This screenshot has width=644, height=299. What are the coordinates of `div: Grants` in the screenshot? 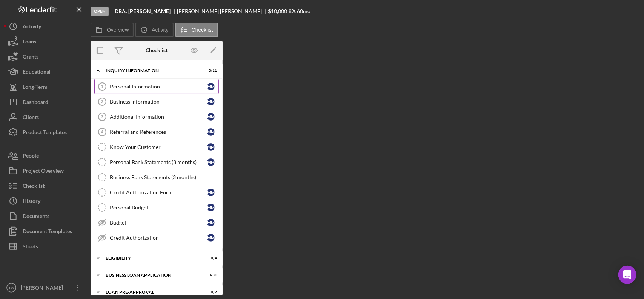 It's located at (31, 58).